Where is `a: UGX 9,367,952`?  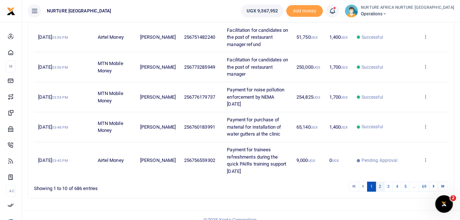 a: UGX 9,367,952 is located at coordinates (262, 11).